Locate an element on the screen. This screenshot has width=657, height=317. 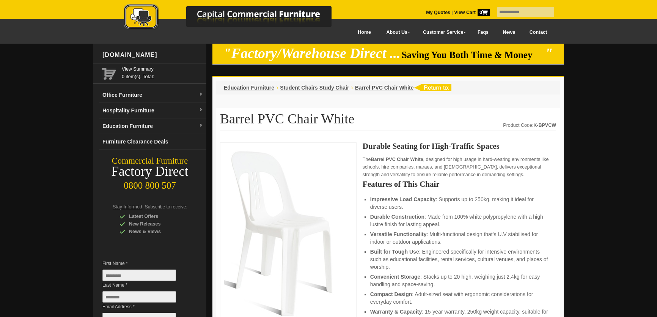
a: My Quotes is located at coordinates (438, 13).